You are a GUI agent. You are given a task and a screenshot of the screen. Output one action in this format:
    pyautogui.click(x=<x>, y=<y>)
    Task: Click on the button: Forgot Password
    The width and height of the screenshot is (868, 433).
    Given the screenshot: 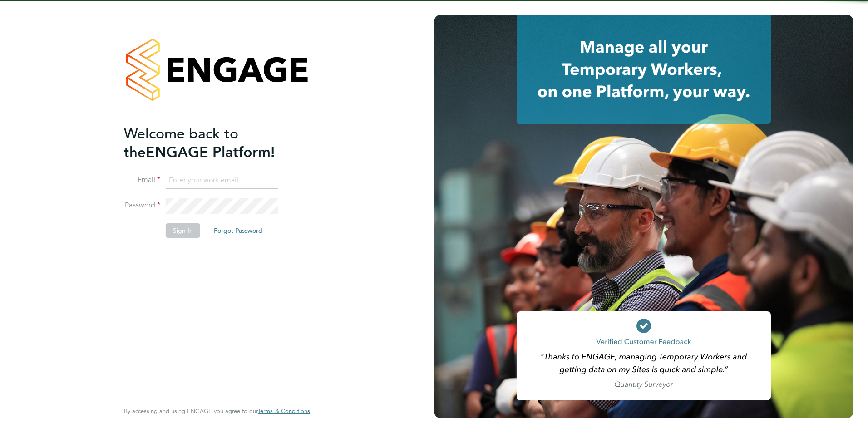 What is the action you would take?
    pyautogui.click(x=238, y=231)
    